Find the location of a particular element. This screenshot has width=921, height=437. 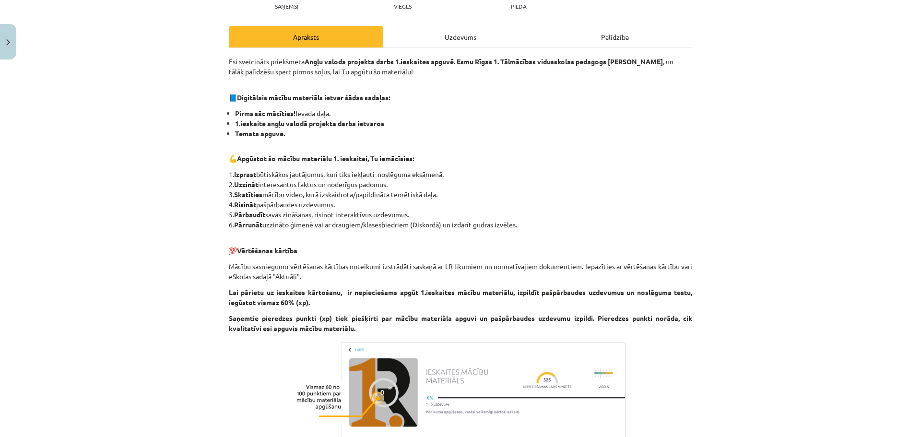

strong: Digitālais mācību materiāls ietver šādas sadaļas: is located at coordinates (313, 97).